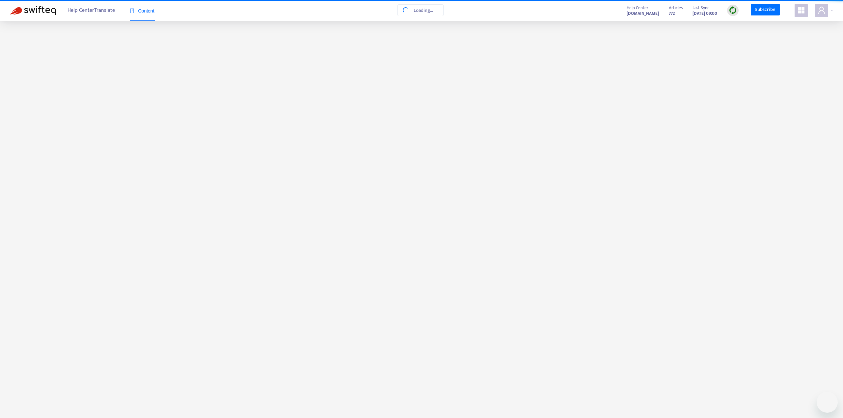 The width and height of the screenshot is (843, 418). Describe the element at coordinates (132, 11) in the screenshot. I see `span: book` at that location.